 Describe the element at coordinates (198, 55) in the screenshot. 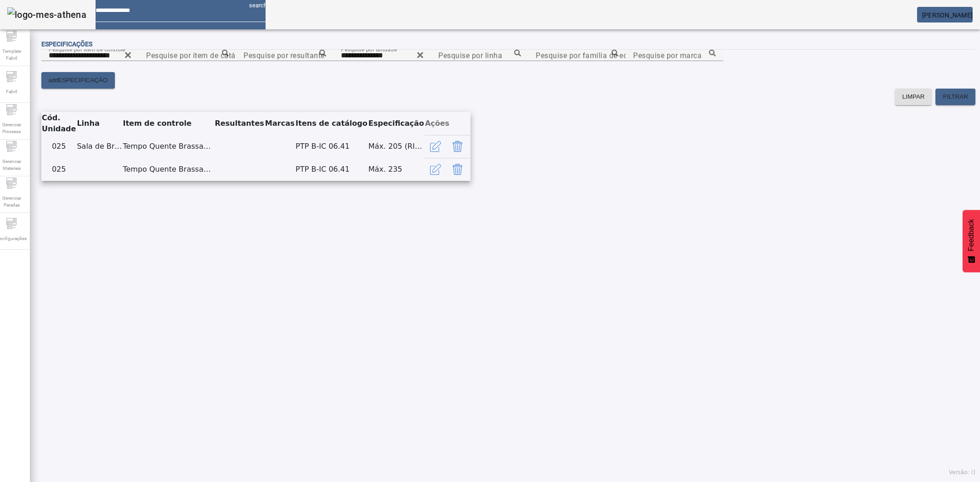

I see `mat-label: Pesquise por item de catálogo` at that location.